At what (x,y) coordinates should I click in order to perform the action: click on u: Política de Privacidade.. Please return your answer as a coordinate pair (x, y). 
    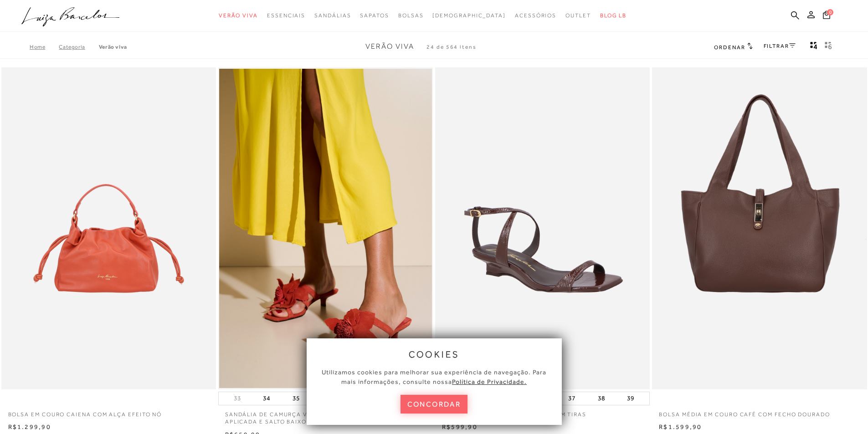
    Looking at the image, I should click on (489, 381).